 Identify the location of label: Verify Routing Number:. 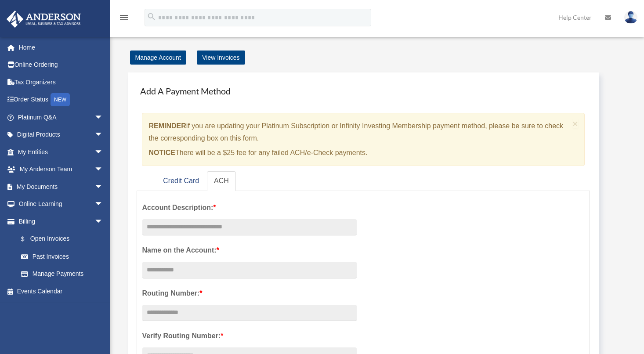
(250, 336).